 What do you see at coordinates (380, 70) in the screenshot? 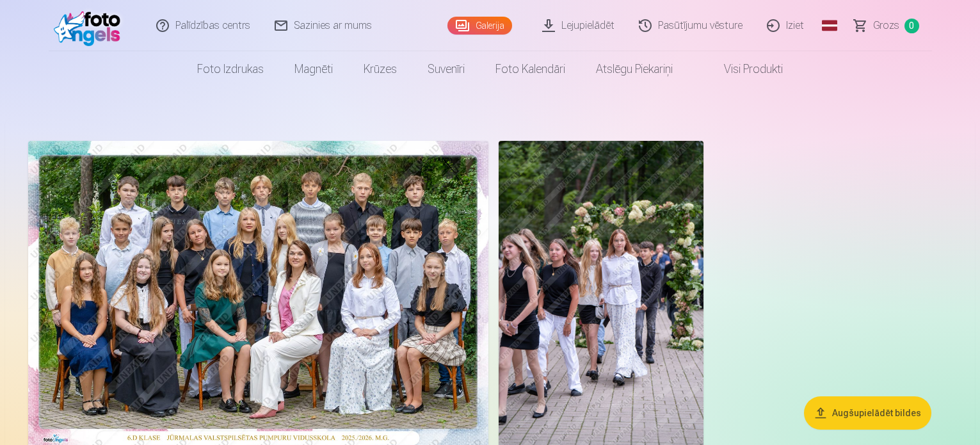
I see `a: Krūzes` at bounding box center [380, 70].